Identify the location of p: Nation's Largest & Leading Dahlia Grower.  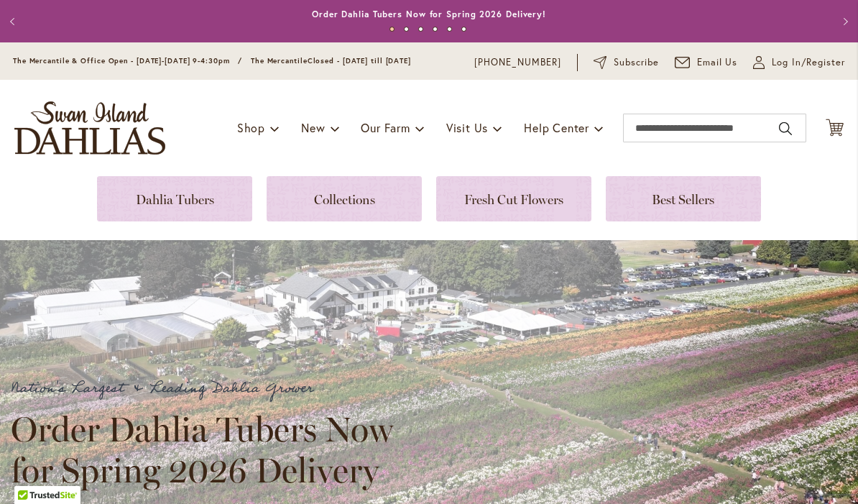
(208, 387).